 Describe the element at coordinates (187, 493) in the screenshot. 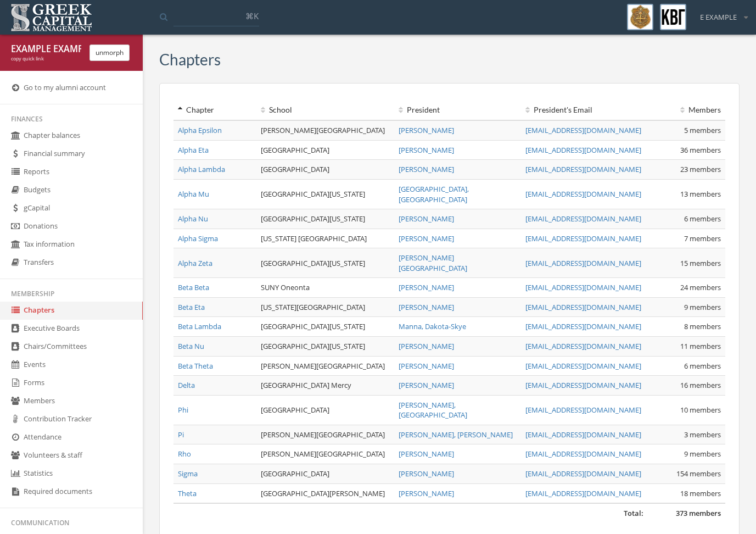

I see `a: Theta` at that location.